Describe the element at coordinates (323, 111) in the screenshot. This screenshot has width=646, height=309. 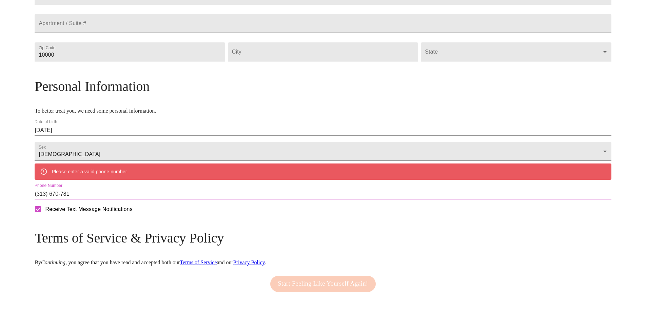
I see `p: To better treat you, we need some personal information.` at that location.